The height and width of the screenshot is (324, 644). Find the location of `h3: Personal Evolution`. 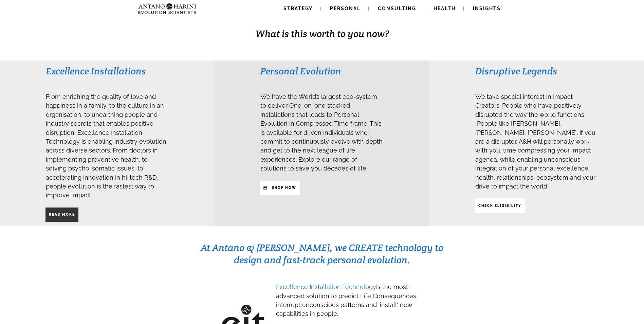

h3: Personal Evolution is located at coordinates (322, 71).